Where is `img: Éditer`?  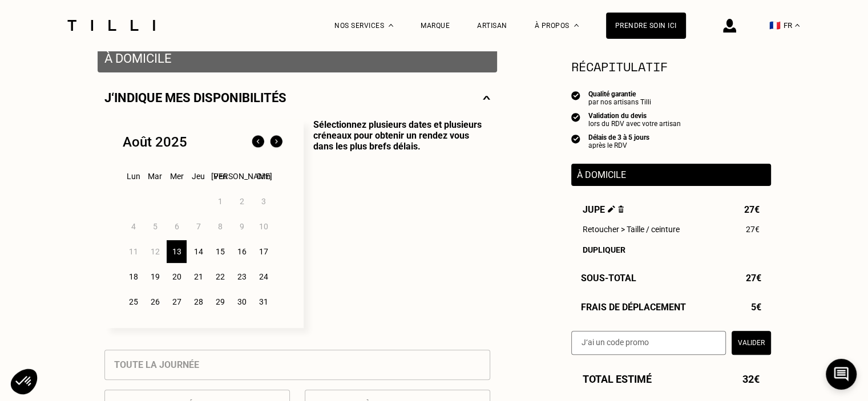
img: Éditer is located at coordinates (611, 209).